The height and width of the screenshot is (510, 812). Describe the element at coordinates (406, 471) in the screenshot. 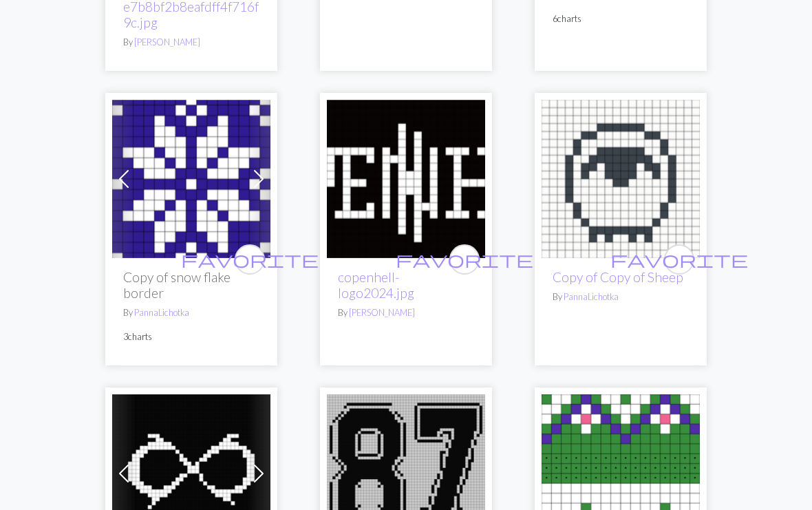

I see `a: 74db1dc15f5e3add52854e4ba9f69e73.jpg` at that location.